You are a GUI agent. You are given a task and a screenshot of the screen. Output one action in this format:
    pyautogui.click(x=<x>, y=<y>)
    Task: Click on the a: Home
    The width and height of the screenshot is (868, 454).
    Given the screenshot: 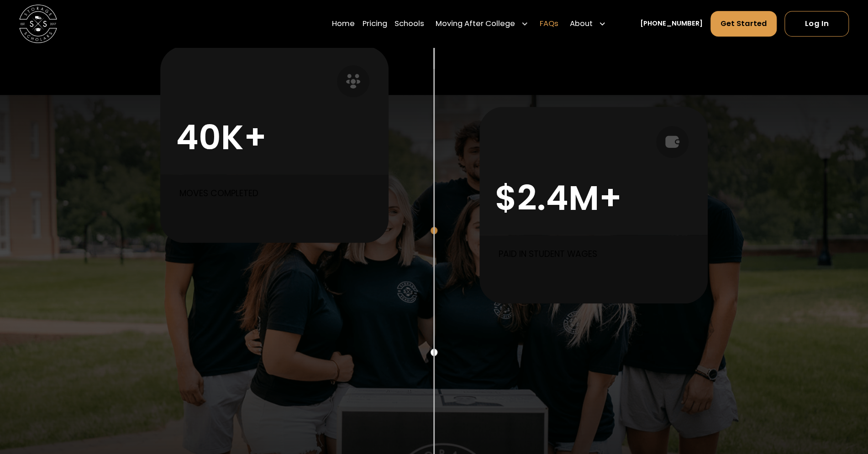 What is the action you would take?
    pyautogui.click(x=343, y=24)
    